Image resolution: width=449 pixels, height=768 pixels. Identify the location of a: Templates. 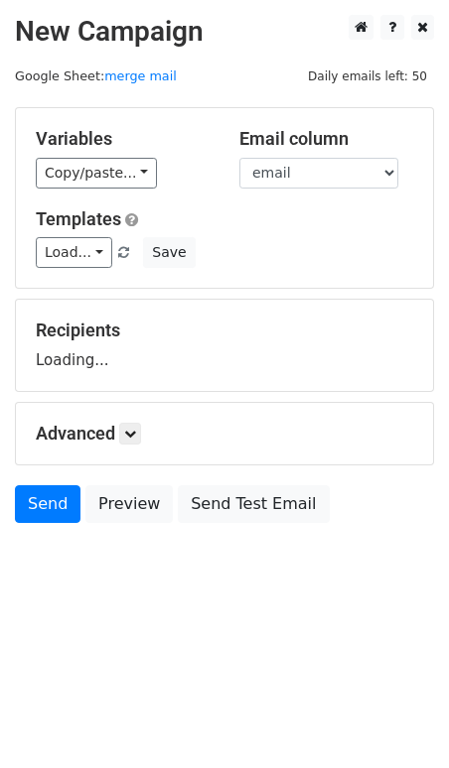
(78, 218).